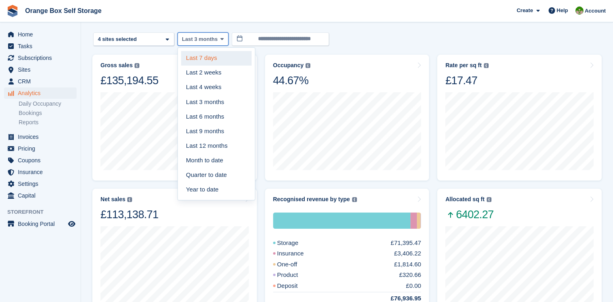 This screenshot has height=302, width=613. I want to click on div: Net sales, so click(113, 199).